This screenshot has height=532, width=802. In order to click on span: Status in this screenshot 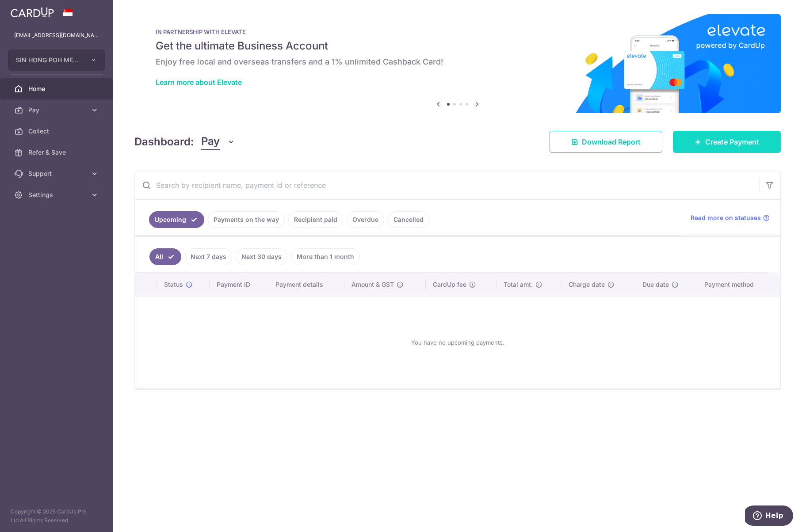, I will do `click(173, 284)`.